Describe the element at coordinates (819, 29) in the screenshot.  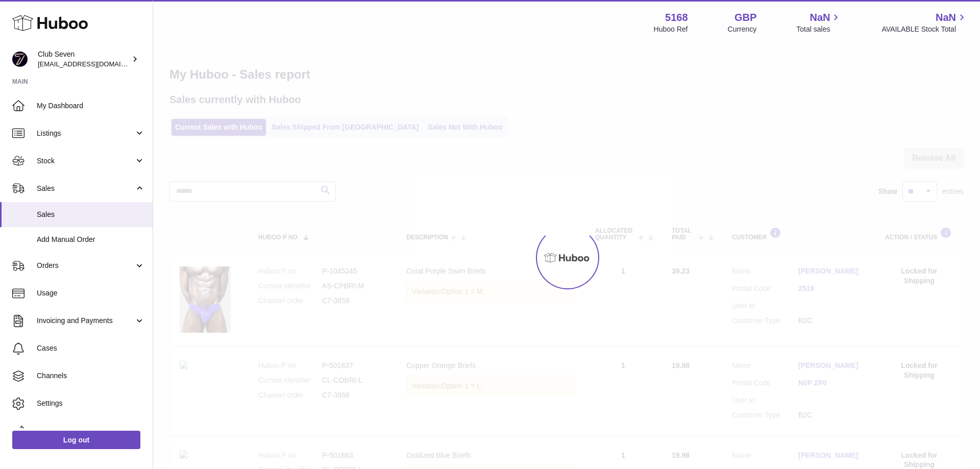
I see `span: Total sales` at that location.